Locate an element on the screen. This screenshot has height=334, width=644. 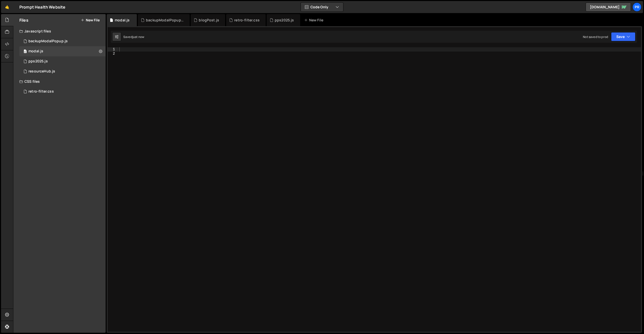
span: 0 is located at coordinates (25, 52).